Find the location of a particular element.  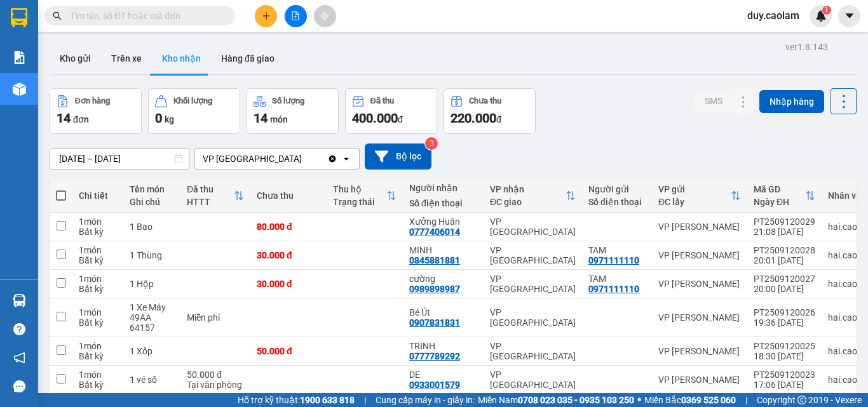

div: ĐC lấy is located at coordinates (694, 202).